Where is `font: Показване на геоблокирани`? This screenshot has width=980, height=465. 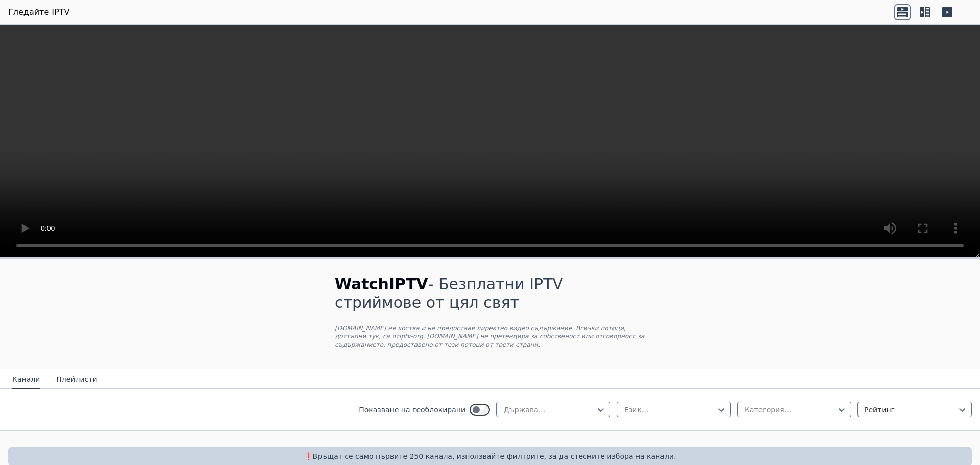 font: Показване на геоблокирани is located at coordinates (412, 410).